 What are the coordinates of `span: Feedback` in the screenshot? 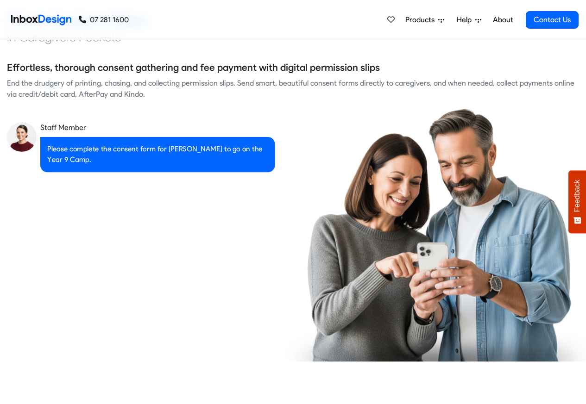 It's located at (577, 196).